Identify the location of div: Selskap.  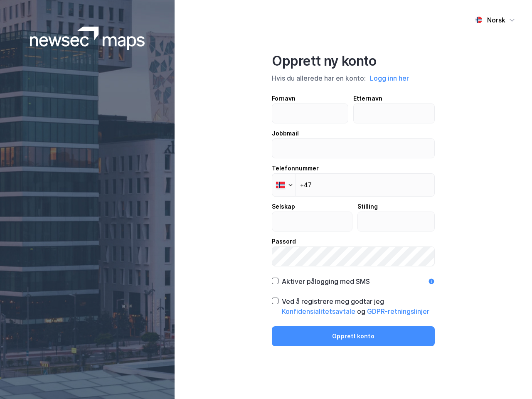
(312, 206).